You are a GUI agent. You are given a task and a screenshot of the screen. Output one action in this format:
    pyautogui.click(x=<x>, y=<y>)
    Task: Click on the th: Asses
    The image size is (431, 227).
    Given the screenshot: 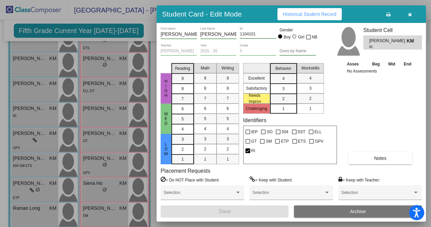 What is the action you would take?
    pyautogui.click(x=356, y=64)
    